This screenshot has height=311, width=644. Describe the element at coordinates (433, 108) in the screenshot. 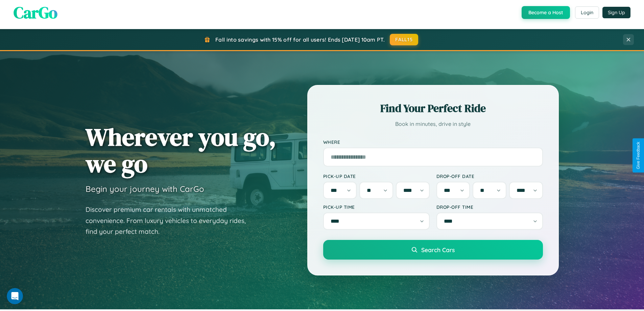

I see `h2: Find Your Perfect Ride` at that location.